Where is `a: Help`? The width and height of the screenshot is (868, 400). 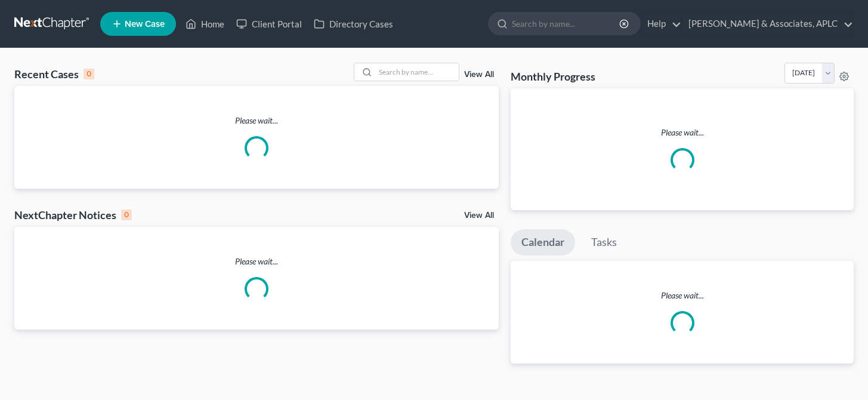 a: Help is located at coordinates (661, 24).